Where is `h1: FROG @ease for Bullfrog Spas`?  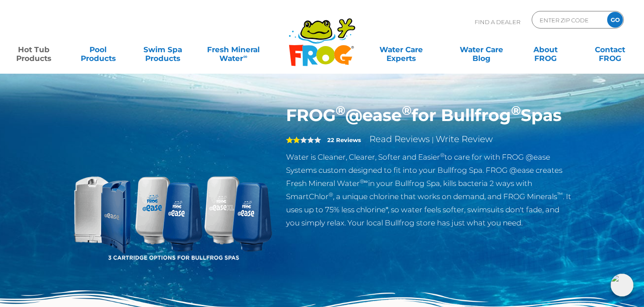 h1: FROG @ease for Bullfrog Spas is located at coordinates (429, 115).